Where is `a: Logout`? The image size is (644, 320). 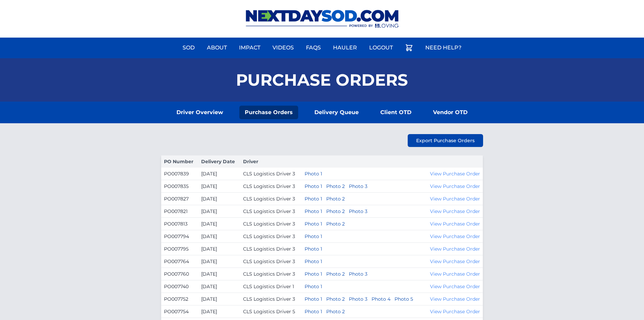
a: Logout is located at coordinates (381, 48).